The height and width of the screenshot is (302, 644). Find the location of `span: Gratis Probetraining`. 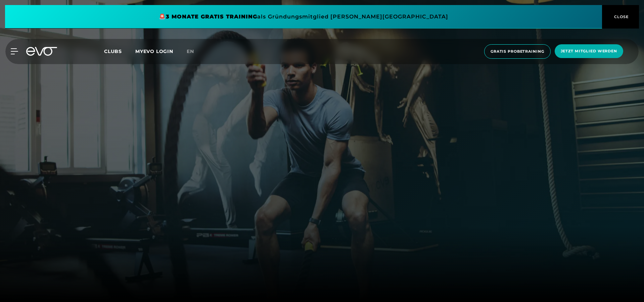

span: Gratis Probetraining is located at coordinates (518, 51).